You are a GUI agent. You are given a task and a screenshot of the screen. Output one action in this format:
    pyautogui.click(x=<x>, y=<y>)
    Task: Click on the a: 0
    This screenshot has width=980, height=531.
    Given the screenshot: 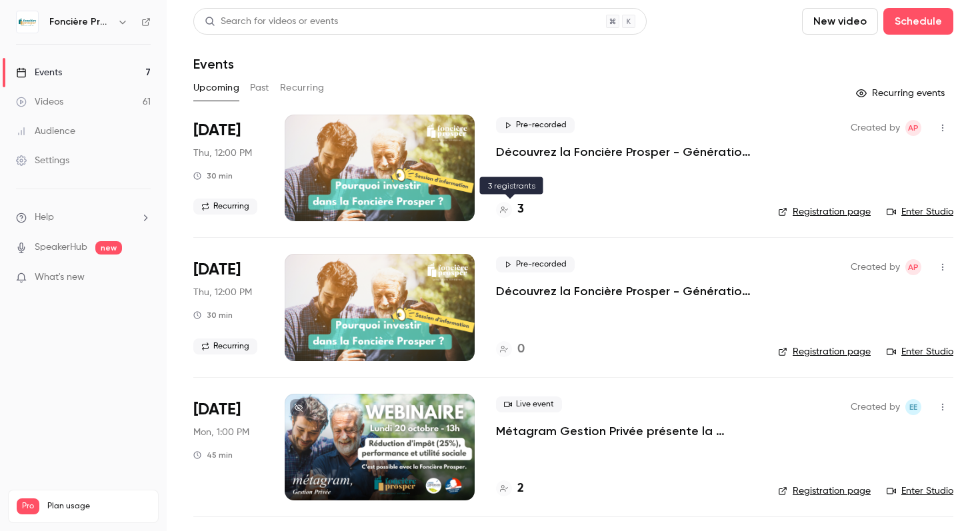 What is the action you would take?
    pyautogui.click(x=510, y=349)
    